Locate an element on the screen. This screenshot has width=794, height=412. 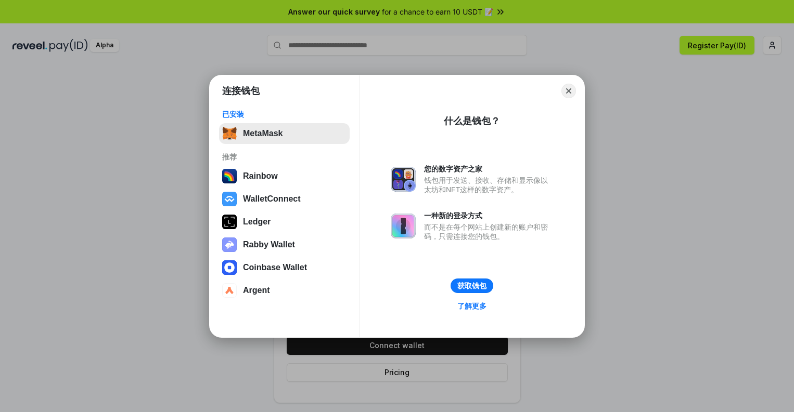
img: svg+xml,%3Csvg%20xmlns%3D%22http%3A%2F%2Fwww.w3.org%2F2000%2Fsvg%22%20width%3D%2228%22%20height%3... is located at coordinates (229, 222).